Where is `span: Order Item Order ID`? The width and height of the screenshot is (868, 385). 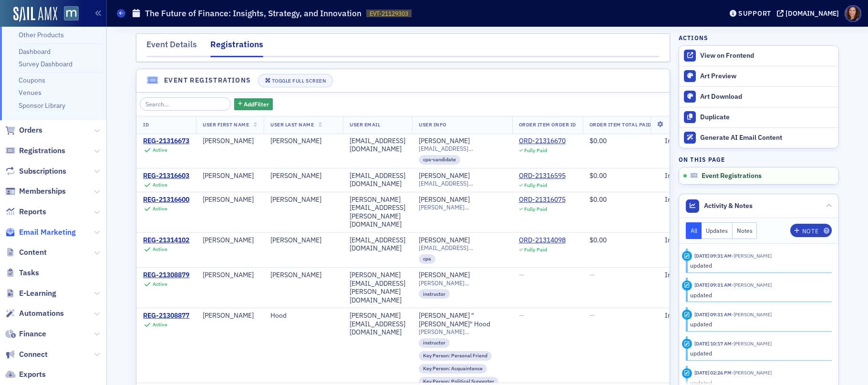
span: Order Item Order ID is located at coordinates (547, 124).